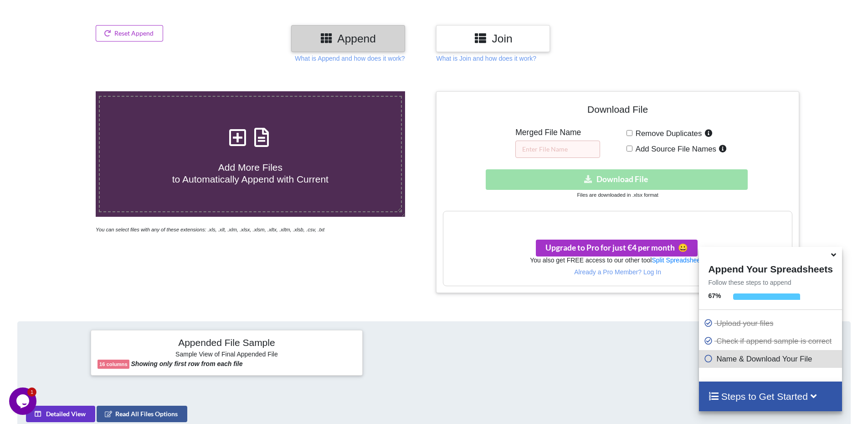 Image resolution: width=868 pixels, height=424 pixels. What do you see at coordinates (770, 268) in the screenshot?
I see `h4: Append Your Spreadsheets` at bounding box center [770, 268].